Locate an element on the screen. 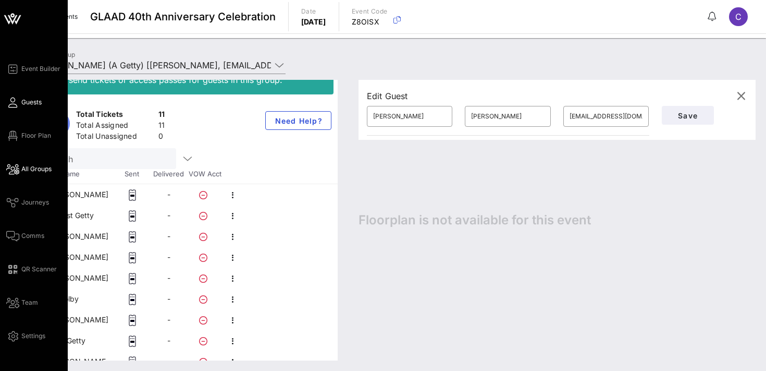 This screenshot has width=766, height=371. span: Event Builder is located at coordinates (41, 69).